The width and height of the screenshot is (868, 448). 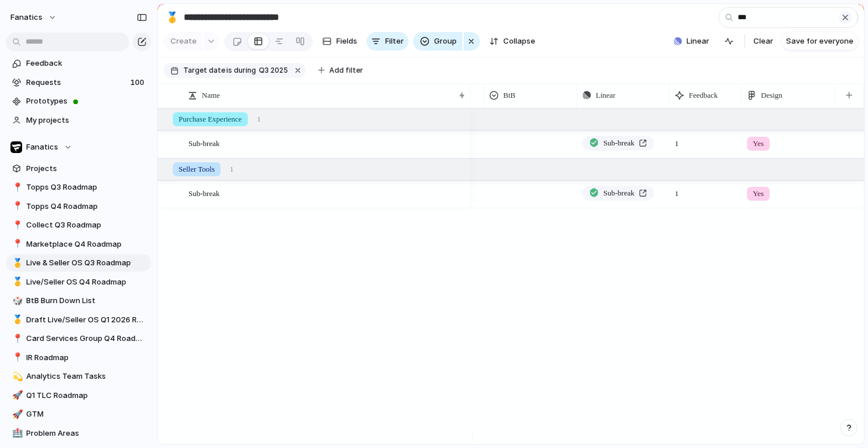 What do you see at coordinates (78, 433) in the screenshot?
I see `div: 🏥Problem Areas` at bounding box center [78, 433].